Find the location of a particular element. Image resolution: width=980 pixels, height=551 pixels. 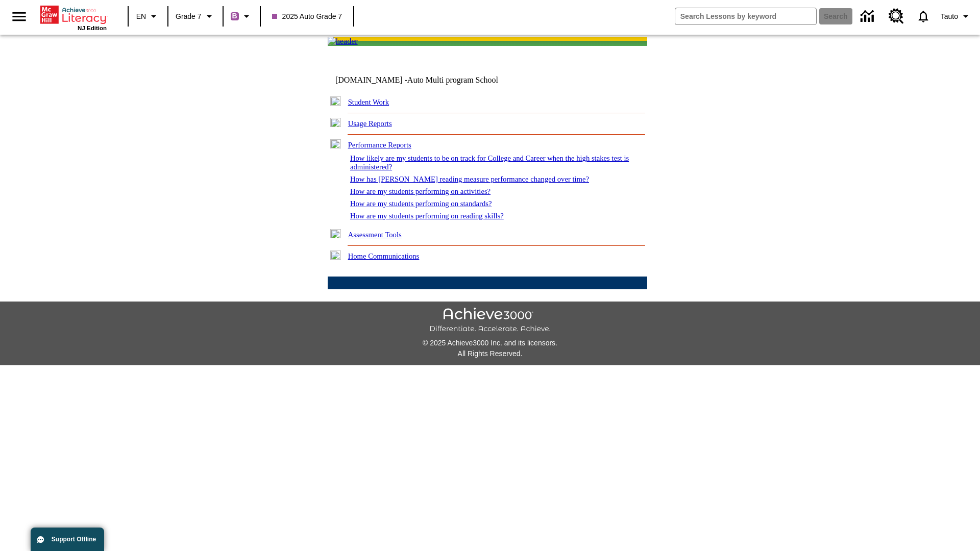

button: Support Offline is located at coordinates (68, 540).